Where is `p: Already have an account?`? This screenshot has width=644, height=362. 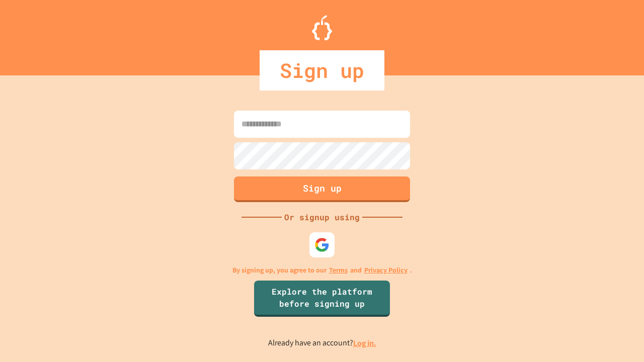 p: Already have an account? is located at coordinates (322, 343).